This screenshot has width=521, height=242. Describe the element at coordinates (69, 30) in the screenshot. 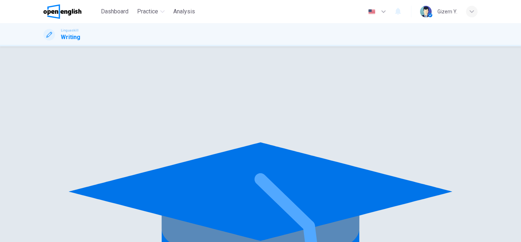

I see `span: Linguaskill` at that location.